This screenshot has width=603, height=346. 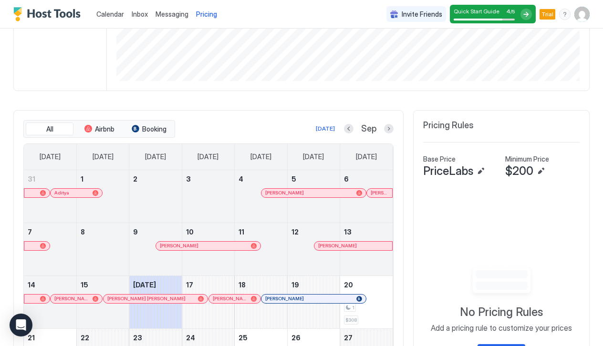 What do you see at coordinates (62, 193) in the screenshot?
I see `span: Aditya` at bounding box center [62, 193].